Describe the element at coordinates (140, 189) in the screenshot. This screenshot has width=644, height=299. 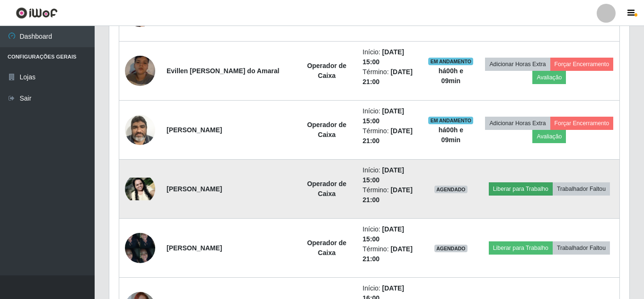
I see `img: 1754843308971.jpeg` at that location.